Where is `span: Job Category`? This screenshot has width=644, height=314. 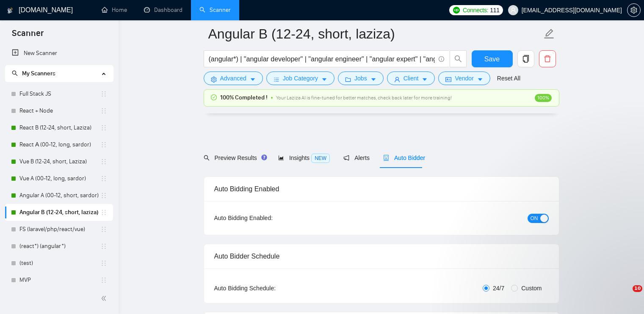
span: Job Category is located at coordinates (300, 78).